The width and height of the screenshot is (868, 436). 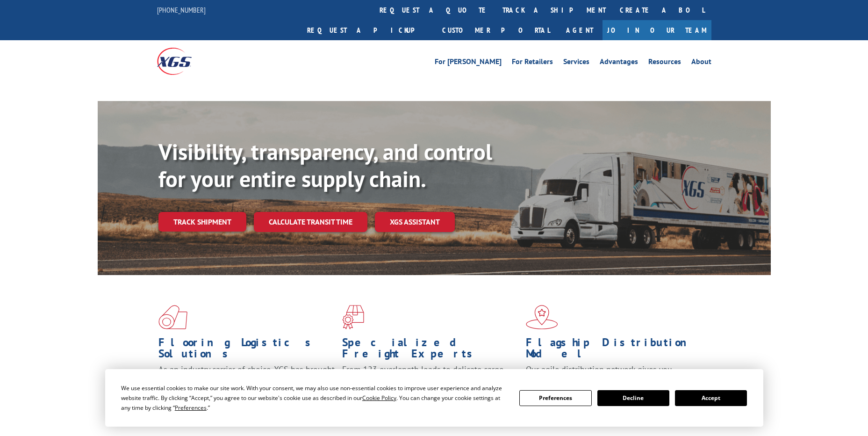 I want to click on a: Advantages, so click(x=619, y=63).